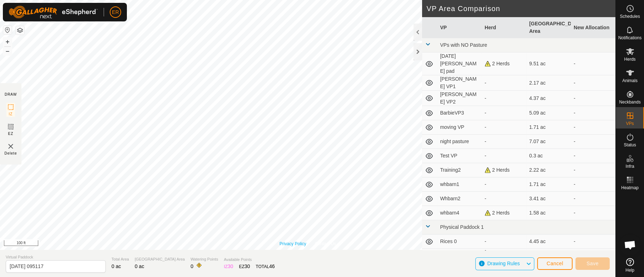 Image resolution: width=644 pixels, height=277 pixels. I want to click on td: 7.07 ac, so click(548, 142).